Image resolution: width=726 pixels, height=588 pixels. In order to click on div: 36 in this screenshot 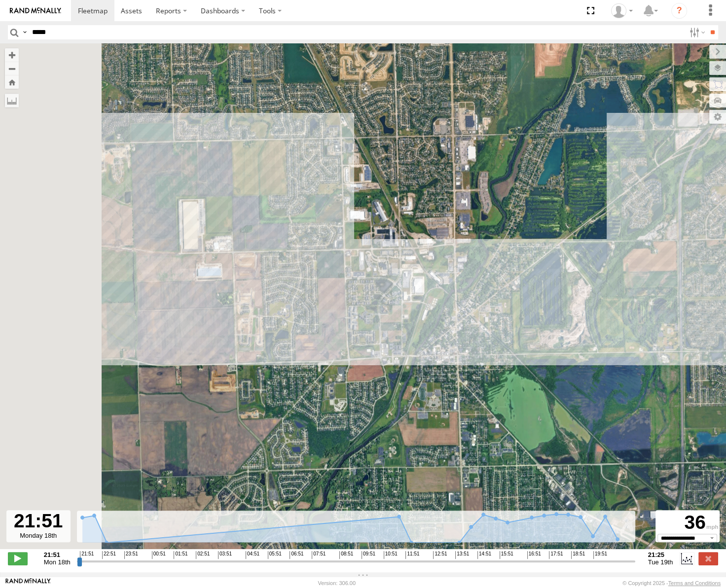, I will do `click(687, 522)`.